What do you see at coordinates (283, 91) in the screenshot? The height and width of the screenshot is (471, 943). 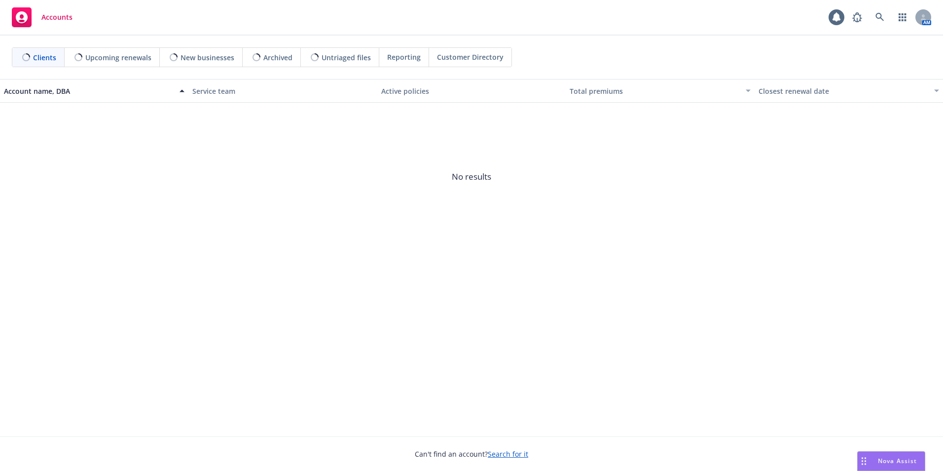 I see `button: Service team` at bounding box center [283, 91].